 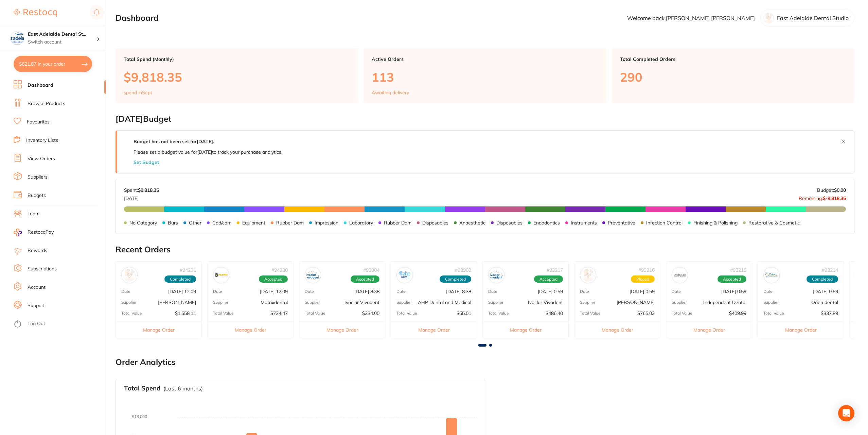 What do you see at coordinates (444, 302) in the screenshot?
I see `p: AHP Dental and Medical` at bounding box center [444, 302].